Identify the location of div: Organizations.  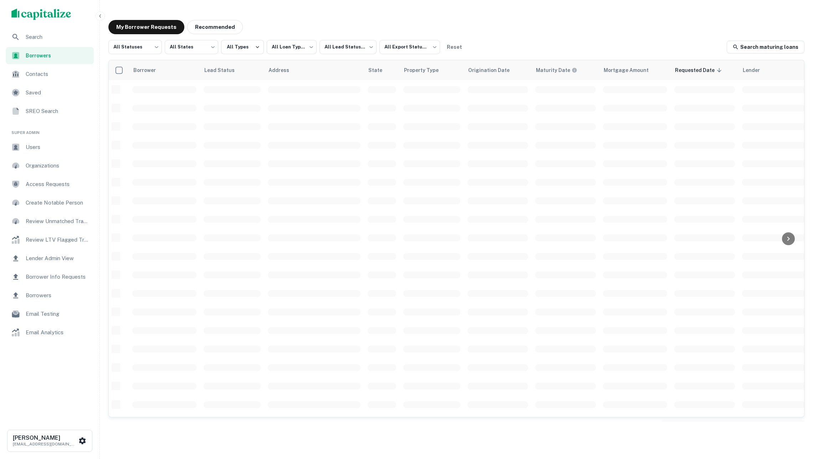
(50, 166).